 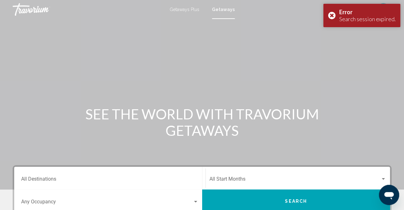 What do you see at coordinates (184, 9) in the screenshot?
I see `a: Getaways Plus` at bounding box center [184, 9].